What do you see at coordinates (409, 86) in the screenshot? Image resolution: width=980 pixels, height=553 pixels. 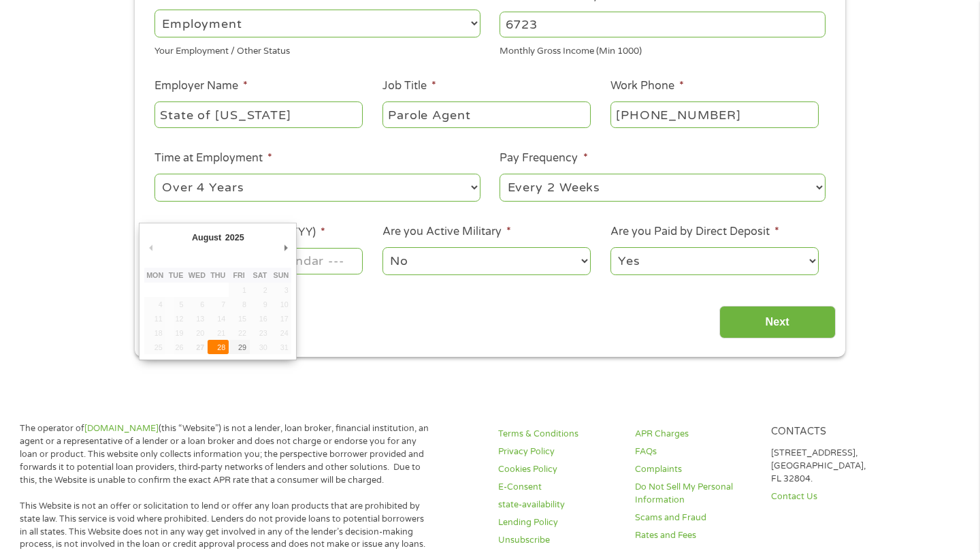 I see `label: Job Title` at bounding box center [409, 86].